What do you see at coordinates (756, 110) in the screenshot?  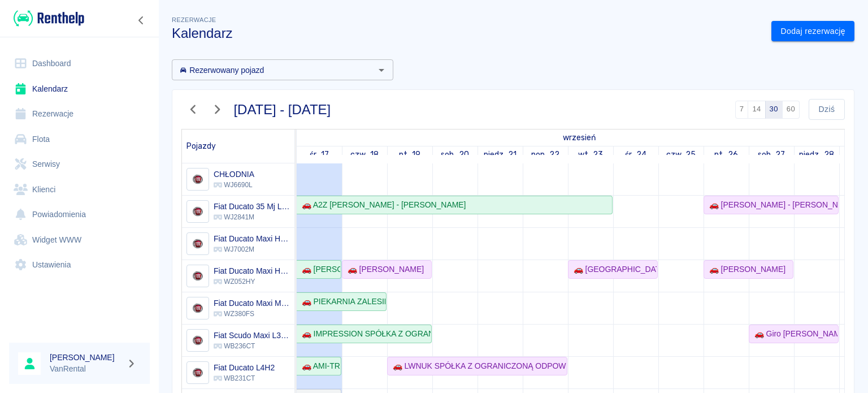 I see `button: 14 dni` at bounding box center [756, 110].